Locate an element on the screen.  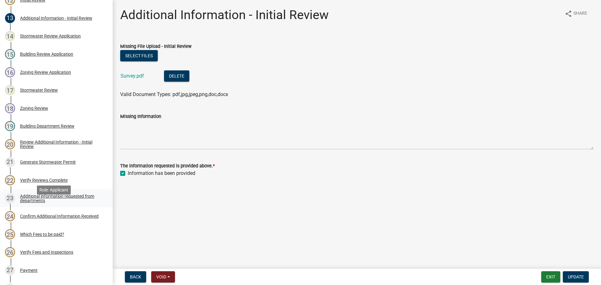
button: Void is located at coordinates (163, 277).